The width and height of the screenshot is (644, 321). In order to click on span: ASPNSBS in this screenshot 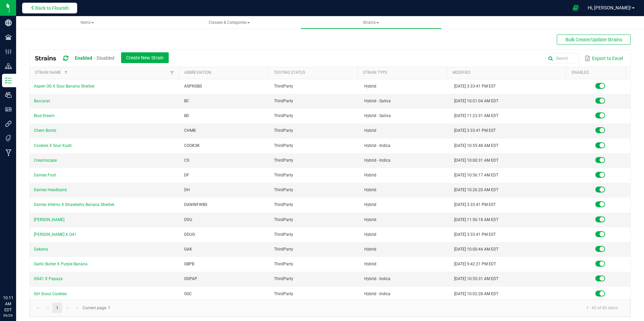, I will do `click(193, 86)`.